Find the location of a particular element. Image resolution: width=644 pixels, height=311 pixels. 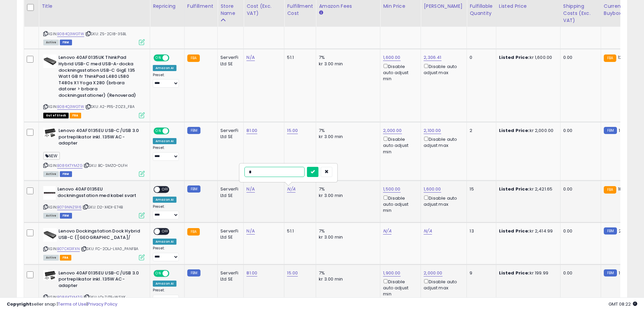

strong: Copyright is located at coordinates (19, 304).